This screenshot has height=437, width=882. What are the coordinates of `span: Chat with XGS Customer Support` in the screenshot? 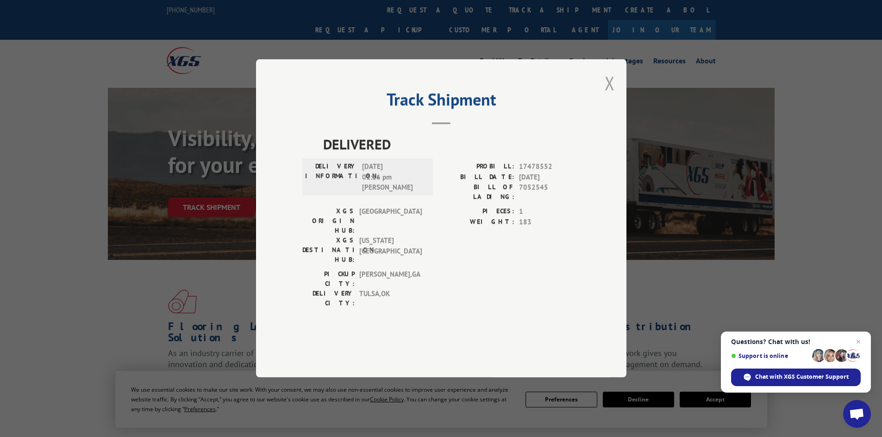 It's located at (802, 377).